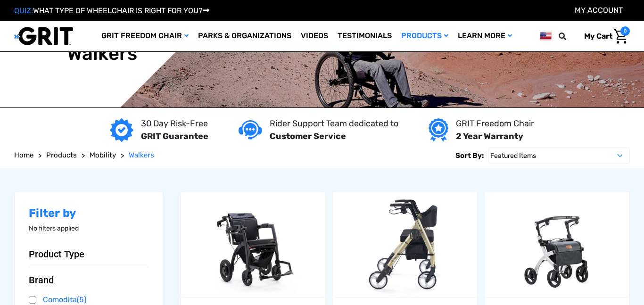  Describe the element at coordinates (102, 54) in the screenshot. I see `h1: Walkers` at that location.